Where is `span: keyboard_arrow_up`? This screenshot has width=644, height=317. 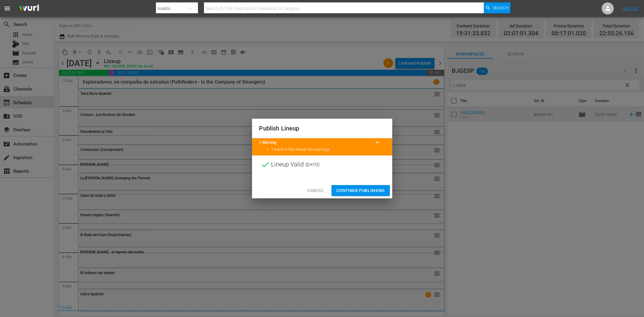
span: keyboard_arrow_up is located at coordinates (378, 143).